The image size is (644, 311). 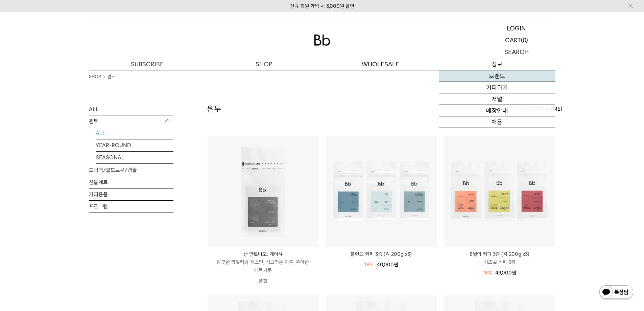 I want to click on img: 산 안토니오: 게이샤, so click(x=263, y=191).